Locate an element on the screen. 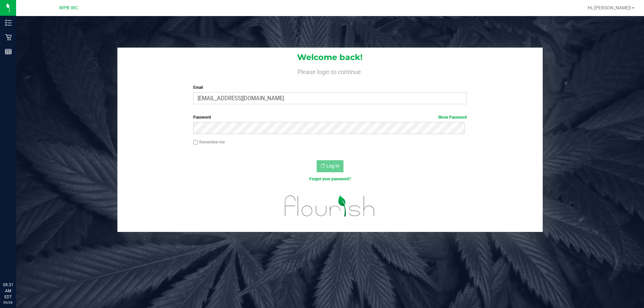 The image size is (644, 308). img: flourish_logo.svg is located at coordinates (330, 206).